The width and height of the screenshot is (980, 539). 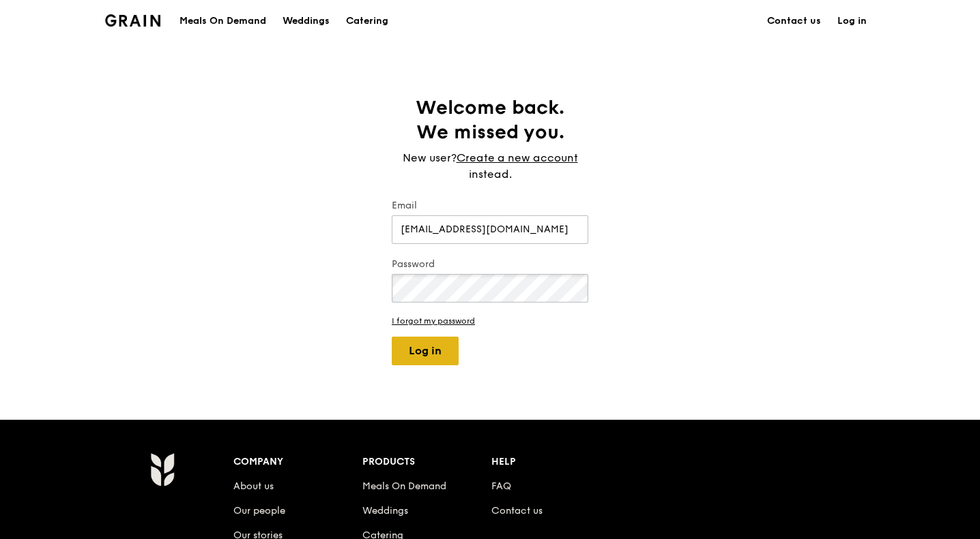 I want to click on span: New user?, so click(x=429, y=157).